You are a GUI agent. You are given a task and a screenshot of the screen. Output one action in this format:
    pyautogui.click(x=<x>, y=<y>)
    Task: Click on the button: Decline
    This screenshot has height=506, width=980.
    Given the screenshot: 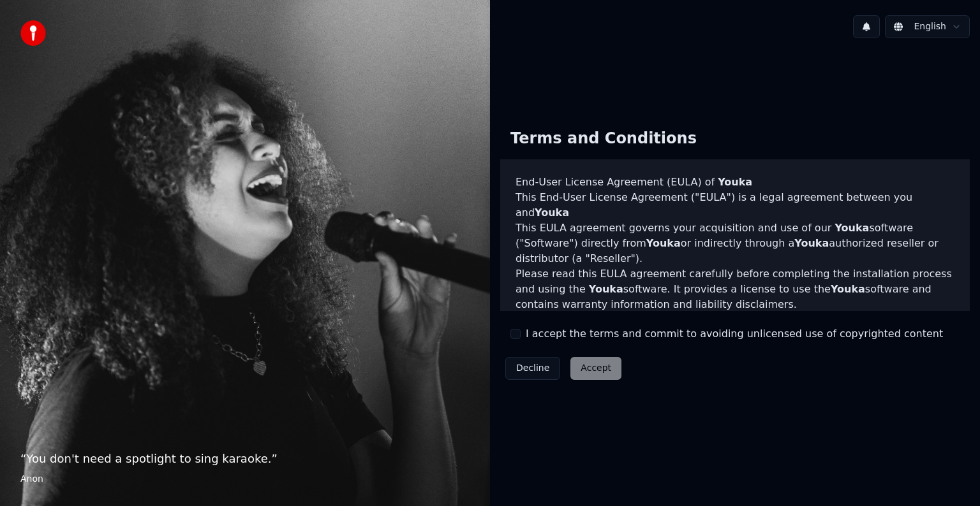 What is the action you would take?
    pyautogui.click(x=533, y=369)
    